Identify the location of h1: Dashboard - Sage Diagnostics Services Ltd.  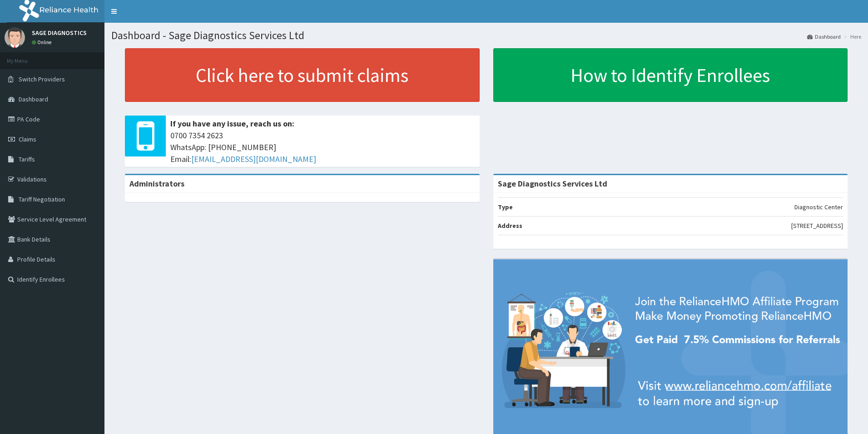
(486, 36).